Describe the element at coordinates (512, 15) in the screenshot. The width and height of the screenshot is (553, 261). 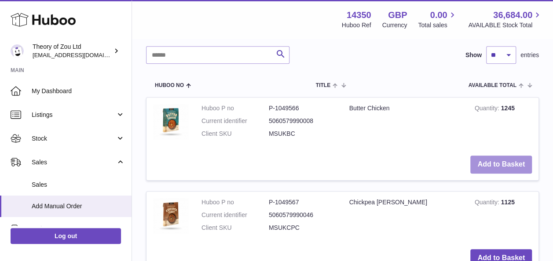
I see `span: 36,684.00` at that location.